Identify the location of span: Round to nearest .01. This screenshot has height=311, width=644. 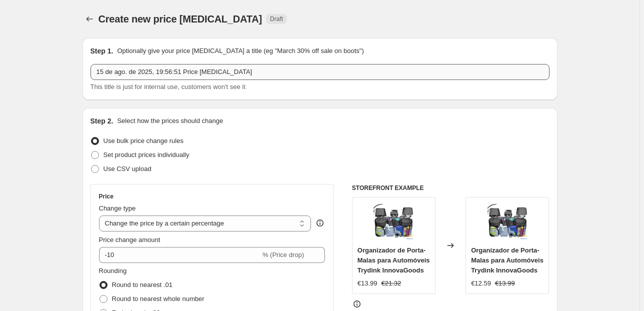
(142, 284).